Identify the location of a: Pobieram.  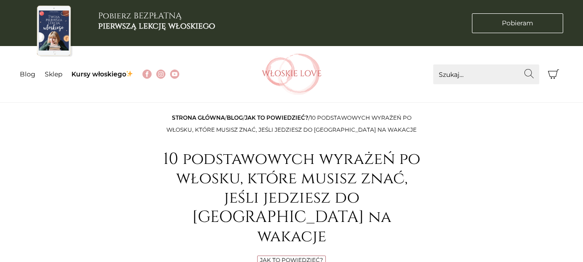
(517, 23).